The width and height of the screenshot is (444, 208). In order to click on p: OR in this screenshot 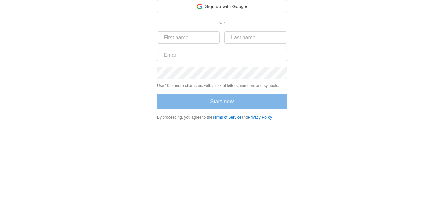, I will do `click(221, 22)`.